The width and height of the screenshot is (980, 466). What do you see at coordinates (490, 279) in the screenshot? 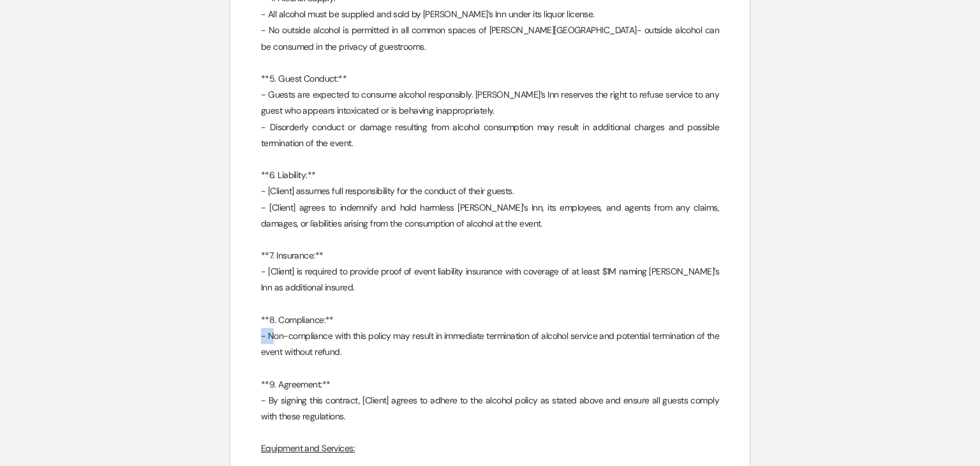
I see `p: - [Client] is required to provide proof of event liability insurance with coverage of at least $1...` at bounding box center [490, 279].